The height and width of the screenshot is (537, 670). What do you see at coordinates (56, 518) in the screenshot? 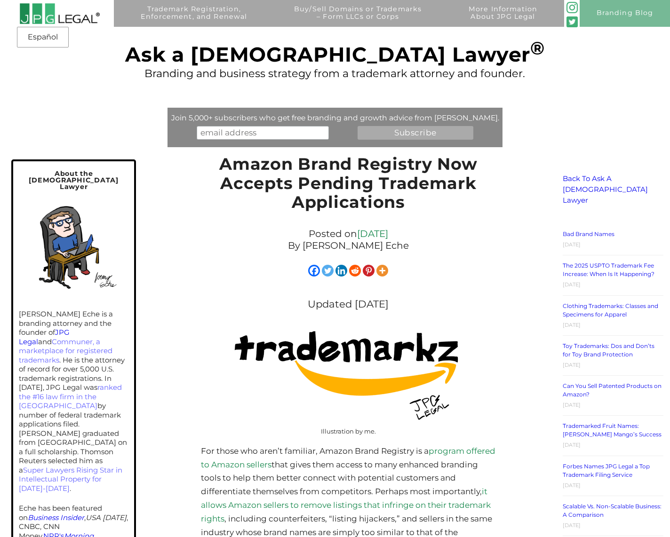
I see `a: Business Insider` at bounding box center [56, 518].